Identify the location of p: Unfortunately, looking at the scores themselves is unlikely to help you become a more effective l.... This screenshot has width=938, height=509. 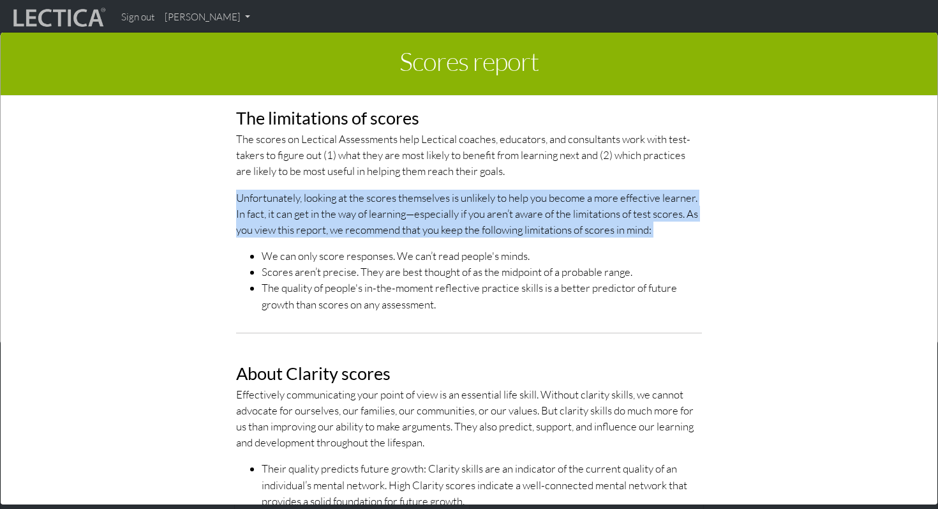
(469, 214).